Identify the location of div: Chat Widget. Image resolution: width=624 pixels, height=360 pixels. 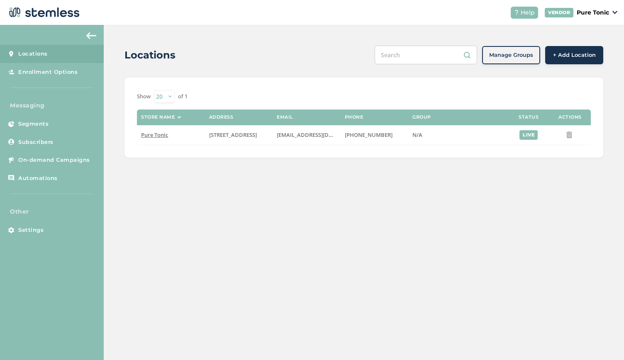
(603, 340).